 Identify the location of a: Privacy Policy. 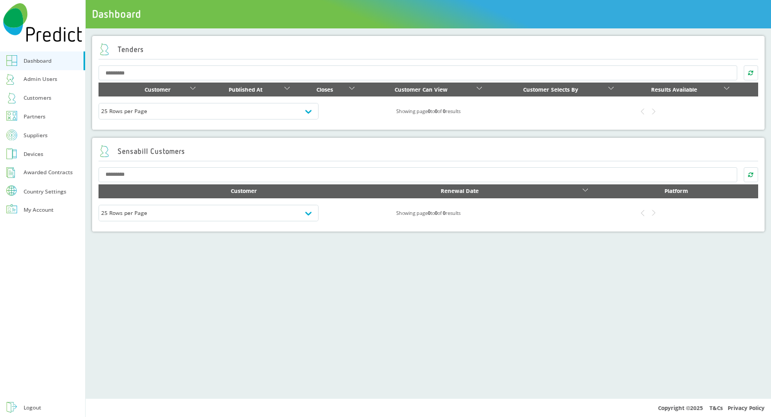
(746, 408).